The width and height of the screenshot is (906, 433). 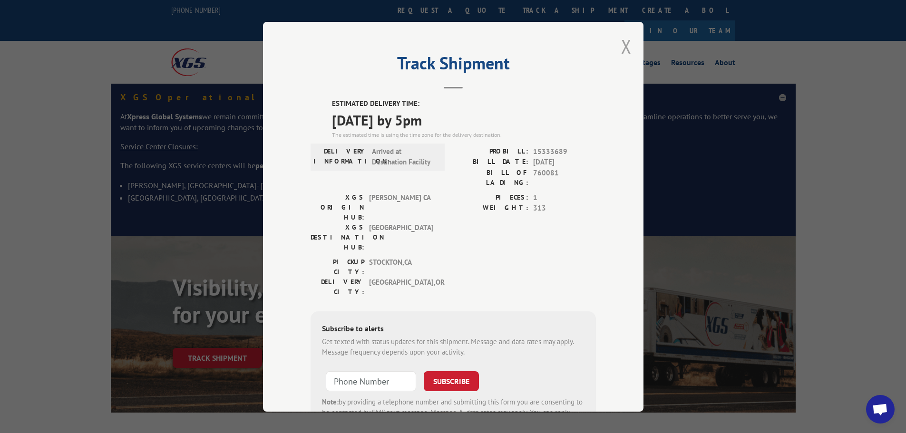 I want to click on div: Subscribe to alerts, so click(x=453, y=329).